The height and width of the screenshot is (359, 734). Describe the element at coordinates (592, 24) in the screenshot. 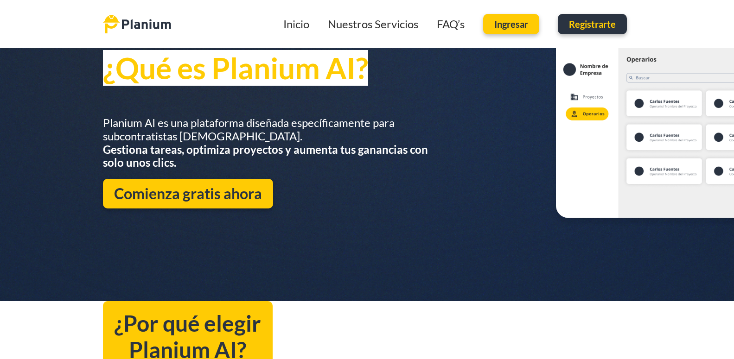

I see `span: Registrarte` at that location.